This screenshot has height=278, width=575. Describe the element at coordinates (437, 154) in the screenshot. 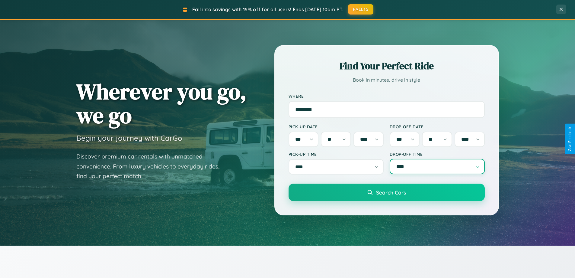

I see `label: Drop-off Time` at that location.